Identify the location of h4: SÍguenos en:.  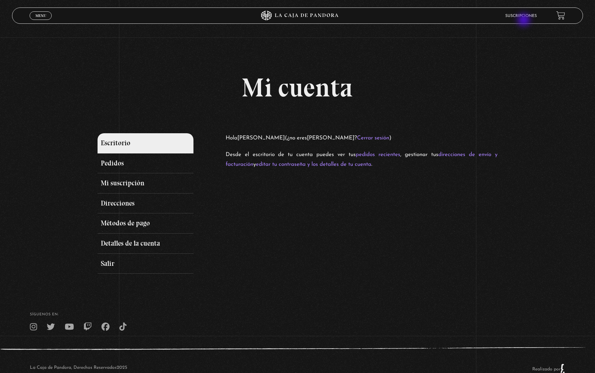
(298, 314).